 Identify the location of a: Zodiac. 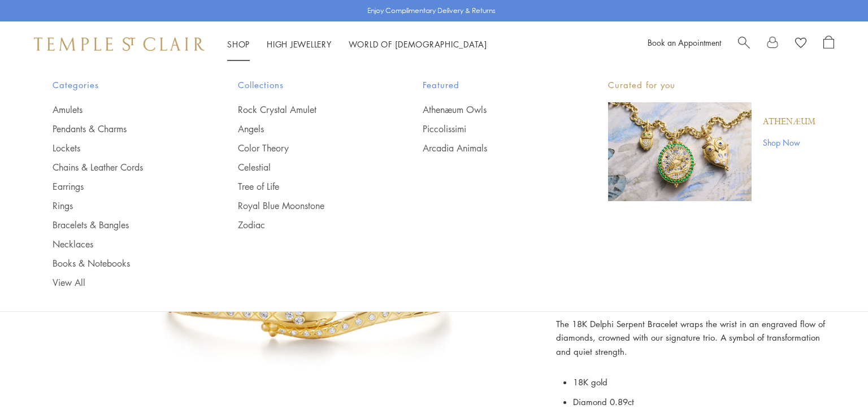
(308, 225).